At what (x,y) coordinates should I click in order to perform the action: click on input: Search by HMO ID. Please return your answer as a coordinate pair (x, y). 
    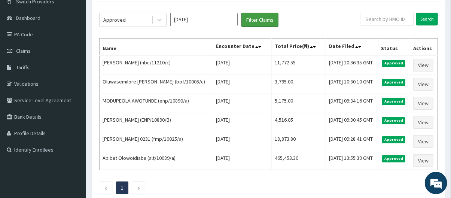
    Looking at the image, I should click on (387, 19).